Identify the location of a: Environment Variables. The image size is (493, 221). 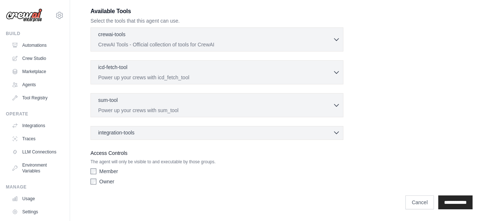
(36, 168).